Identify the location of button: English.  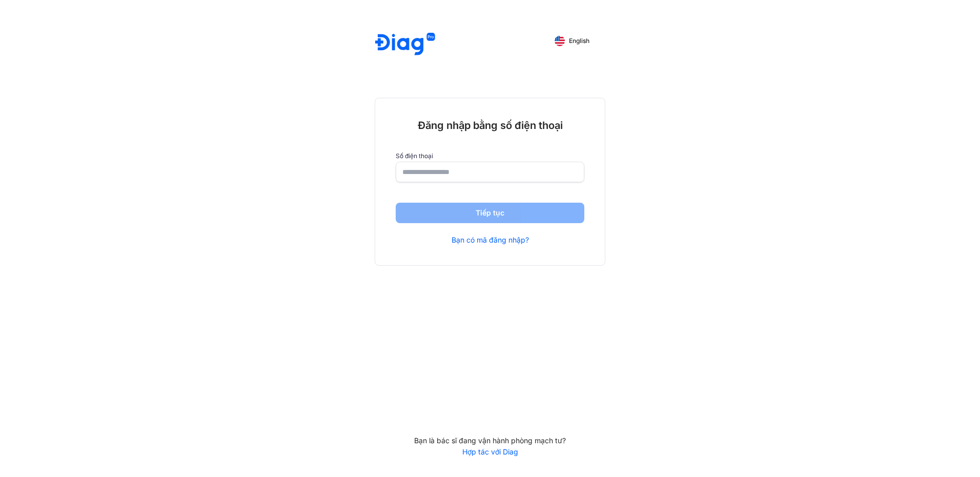
(572, 41).